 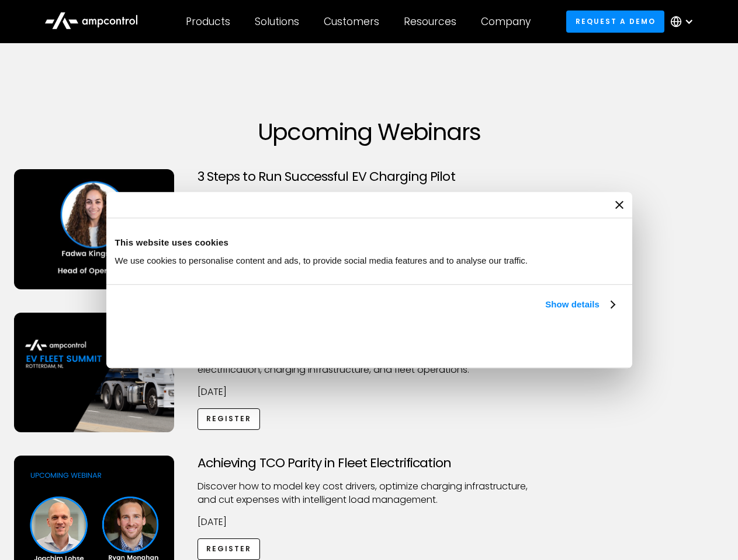 I want to click on h3: Achieving TCO Parity in Fleet Electrification, so click(x=369, y=463).